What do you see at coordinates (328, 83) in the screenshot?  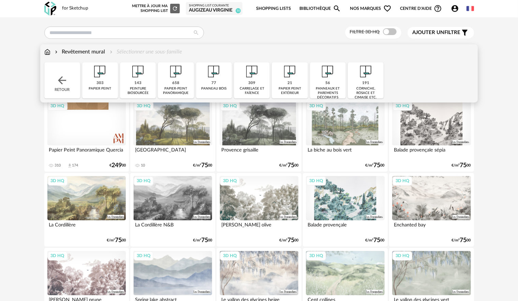 I see `div: 56` at bounding box center [328, 83].